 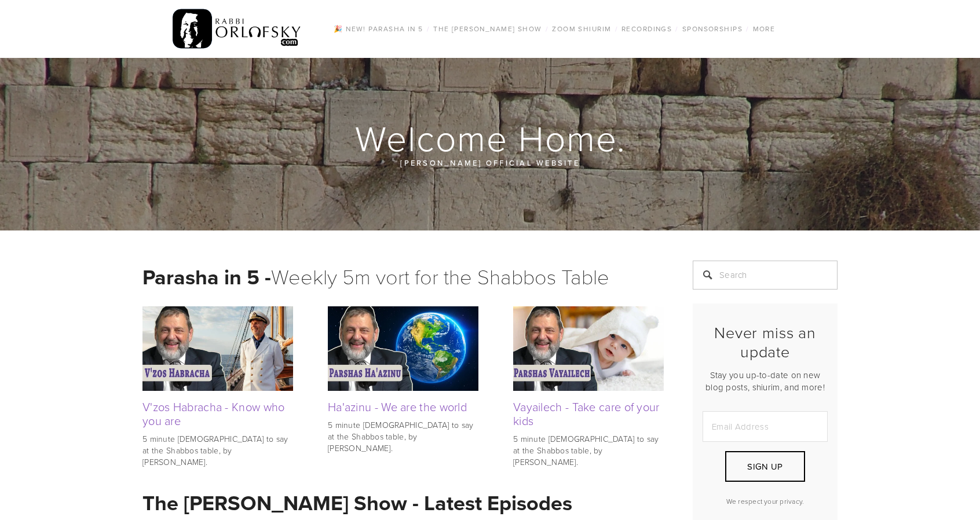 I want to click on img: V'zos Habracha - Know who you are, so click(x=218, y=349).